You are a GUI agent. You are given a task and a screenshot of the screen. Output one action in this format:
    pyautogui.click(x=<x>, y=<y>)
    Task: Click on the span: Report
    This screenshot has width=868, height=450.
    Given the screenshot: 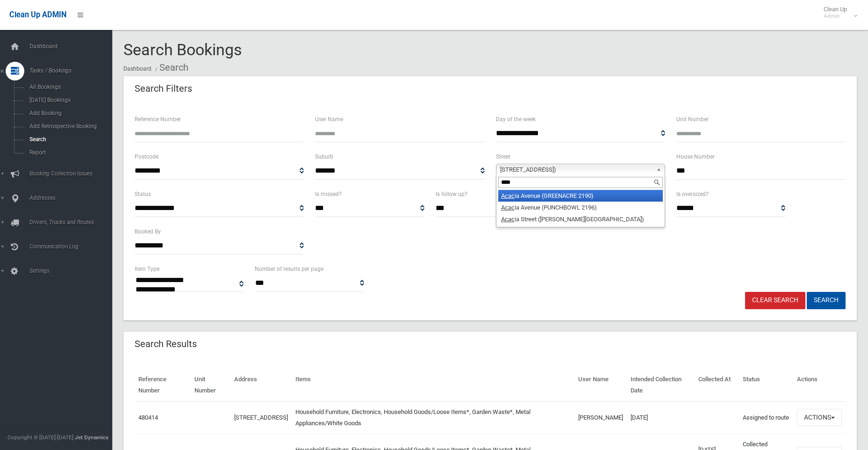 What is the action you would take?
    pyautogui.click(x=69, y=152)
    